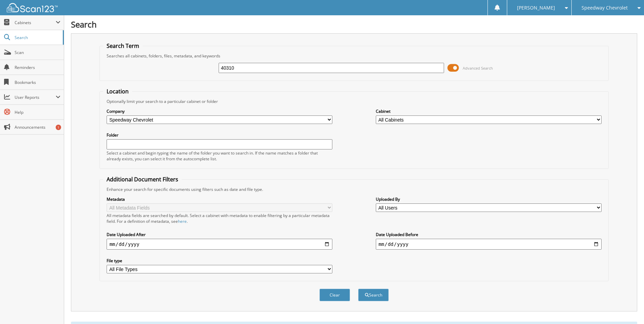  Describe the element at coordinates (219, 111) in the screenshot. I see `label: Company` at that location.